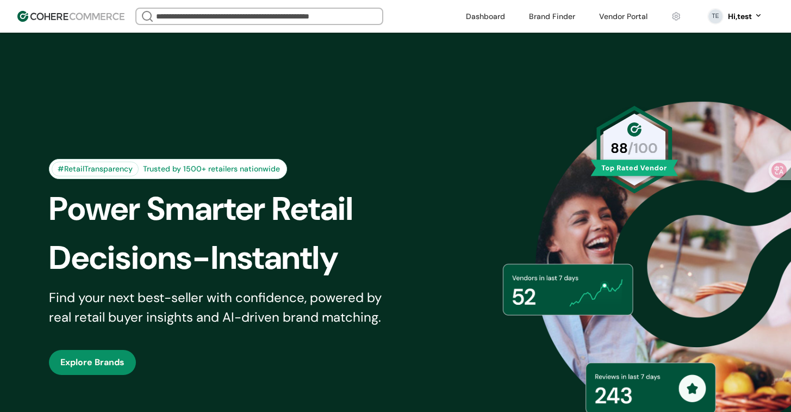 The height and width of the screenshot is (412, 791). What do you see at coordinates (92, 362) in the screenshot?
I see `button: Explore Brands` at bounding box center [92, 362].